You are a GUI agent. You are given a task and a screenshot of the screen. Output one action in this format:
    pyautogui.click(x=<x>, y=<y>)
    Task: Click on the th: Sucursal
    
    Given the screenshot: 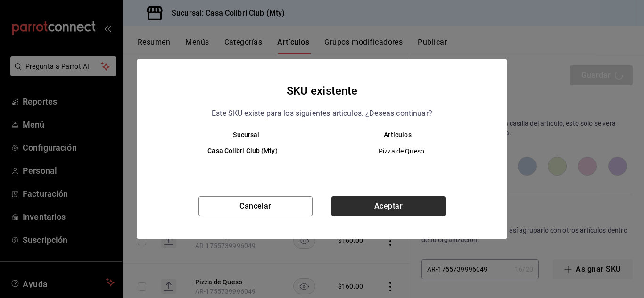 What is the action you would take?
    pyautogui.click(x=239, y=135)
    